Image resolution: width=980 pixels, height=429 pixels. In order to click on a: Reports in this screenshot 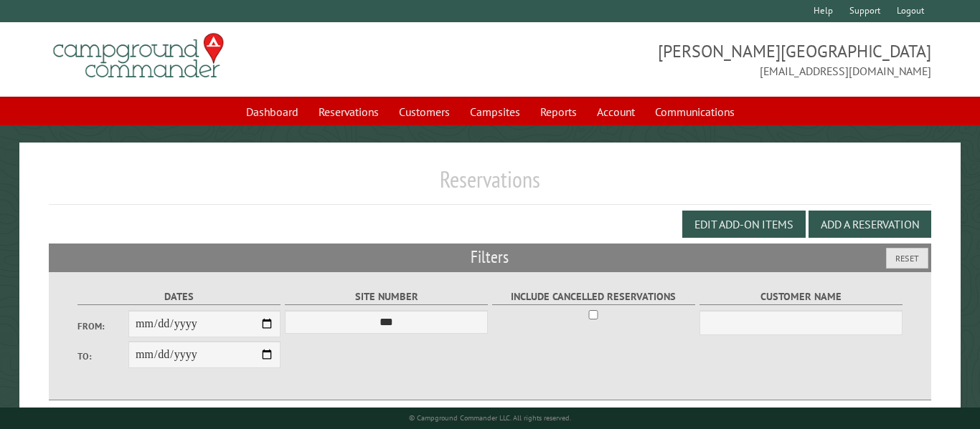, I will do `click(558, 112)`.